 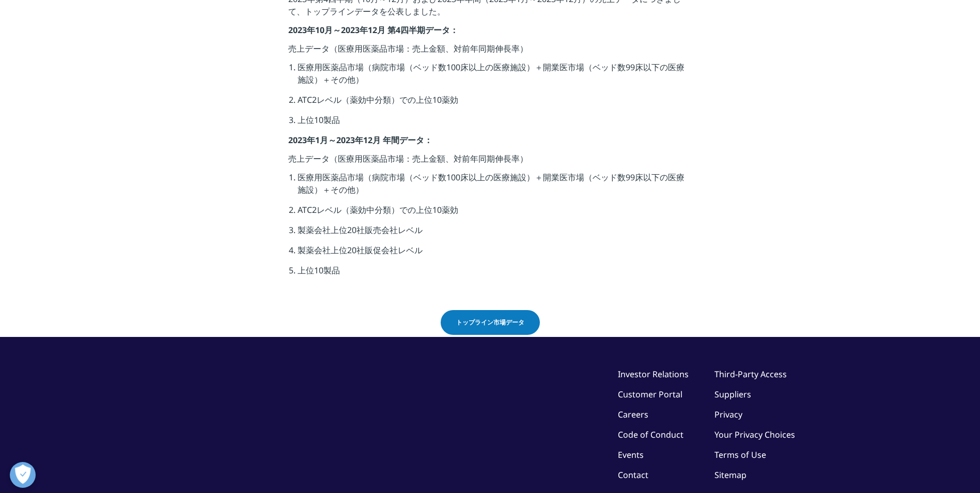 What do you see at coordinates (653, 374) in the screenshot?
I see `a: Investor Relations` at bounding box center [653, 374].